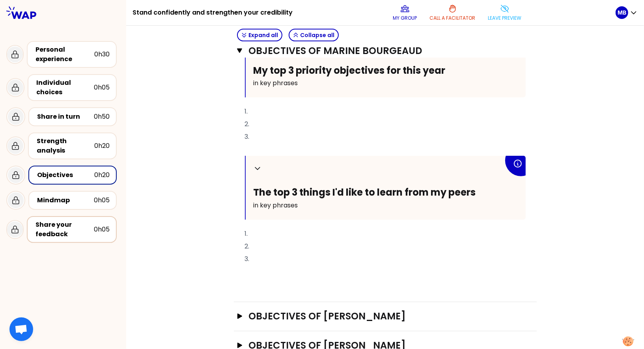 The width and height of the screenshot is (644, 349). I want to click on p: Leave preview, so click(505, 18).